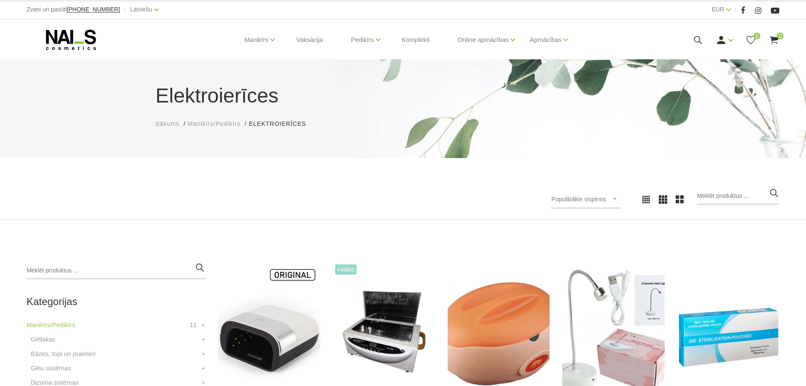 The width and height of the screenshot is (806, 386). What do you see at coordinates (116, 301) in the screenshot?
I see `h2: Kategorijas` at bounding box center [116, 301].